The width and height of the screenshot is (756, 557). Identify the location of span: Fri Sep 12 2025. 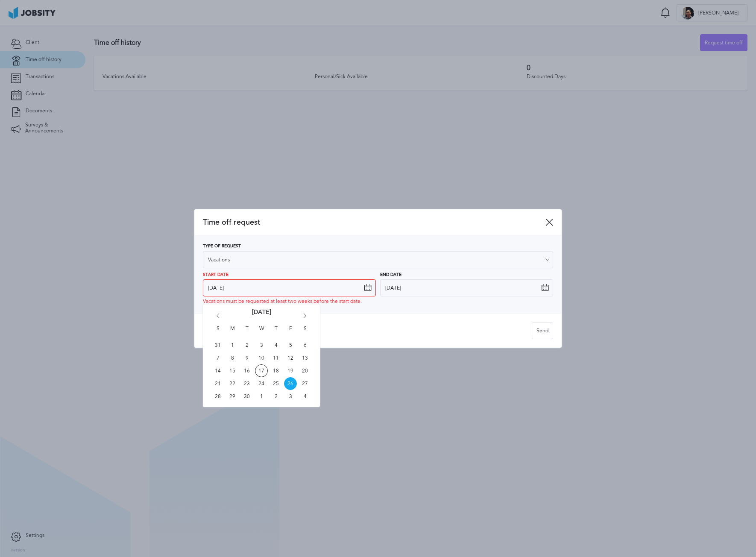
(290, 358).